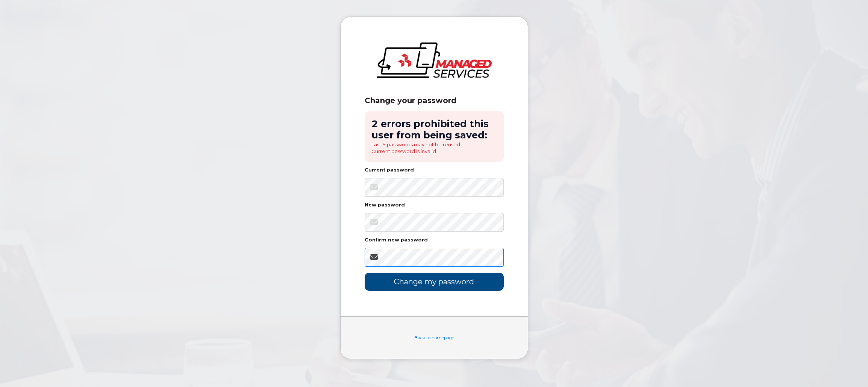 The height and width of the screenshot is (387, 868). I want to click on li: Current password is invalid, so click(434, 151).